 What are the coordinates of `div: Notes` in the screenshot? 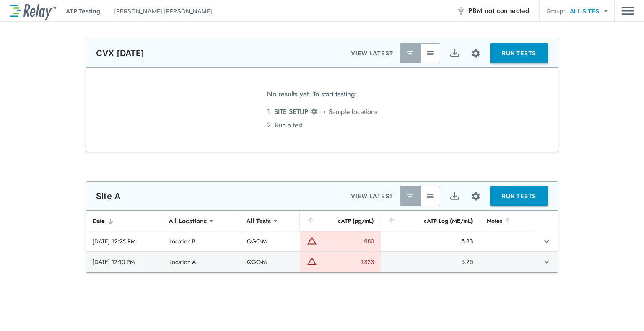 It's located at (506, 221).